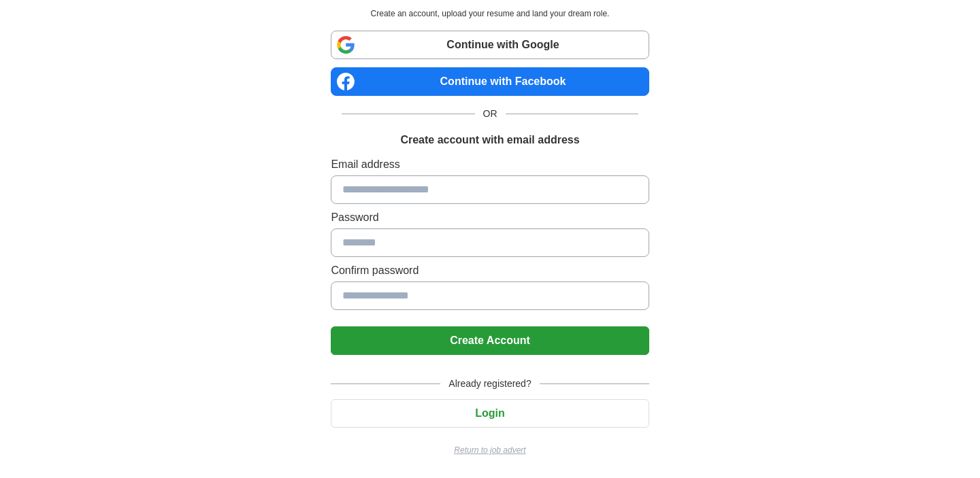 Image resolution: width=980 pixels, height=478 pixels. Describe the element at coordinates (490, 113) in the screenshot. I see `span: OR` at that location.